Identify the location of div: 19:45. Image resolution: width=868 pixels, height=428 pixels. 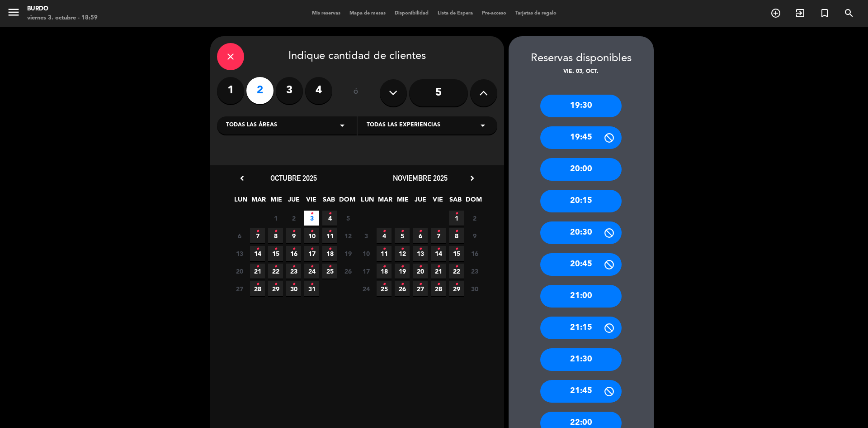
(581, 138).